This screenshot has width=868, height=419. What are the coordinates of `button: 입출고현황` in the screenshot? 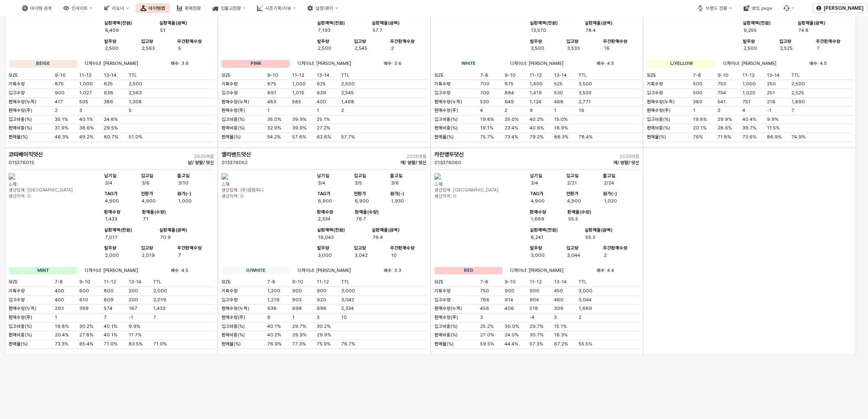 It's located at (229, 8).